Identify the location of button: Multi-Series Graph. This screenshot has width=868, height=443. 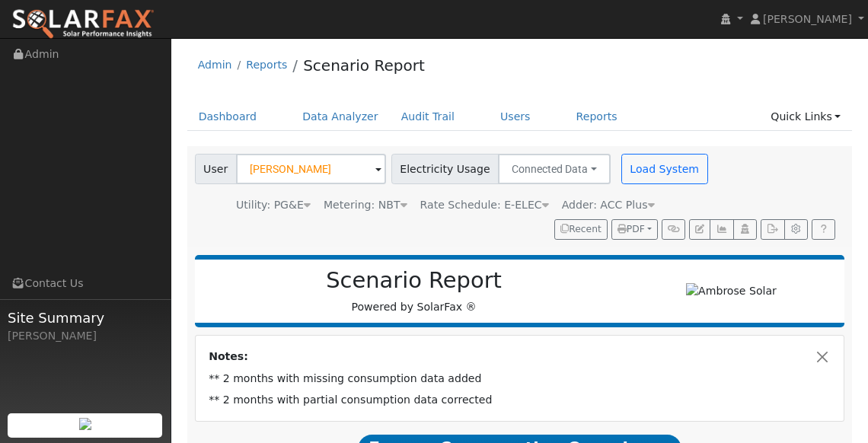
(721, 229).